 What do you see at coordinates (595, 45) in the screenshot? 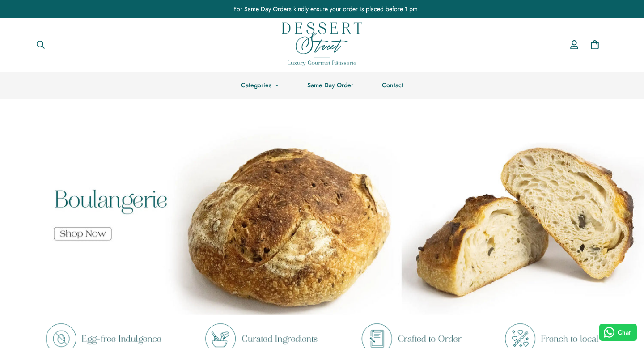
I see `a: 0` at bounding box center [595, 45].